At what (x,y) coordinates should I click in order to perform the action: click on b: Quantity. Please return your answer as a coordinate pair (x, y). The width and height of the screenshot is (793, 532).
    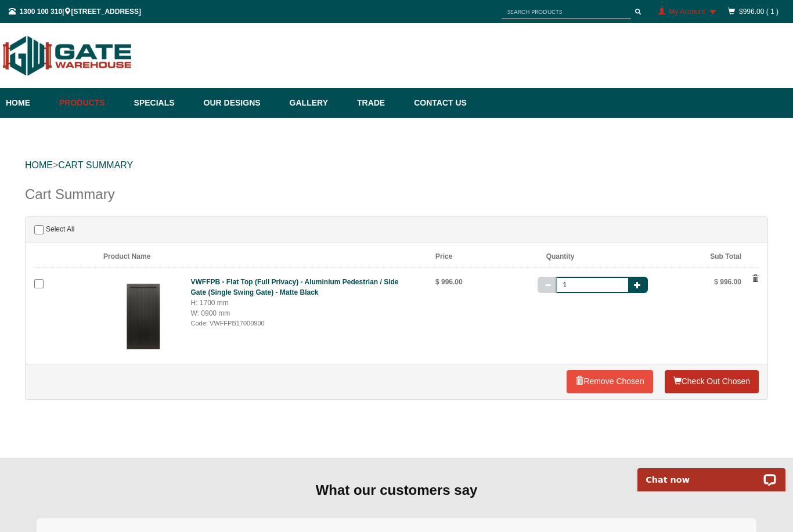
    Looking at the image, I should click on (560, 256).